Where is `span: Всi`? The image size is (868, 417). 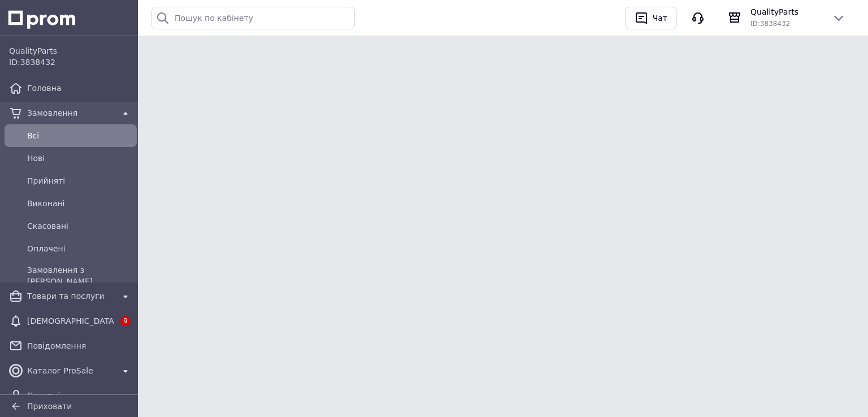
span: Всi is located at coordinates (79, 136).